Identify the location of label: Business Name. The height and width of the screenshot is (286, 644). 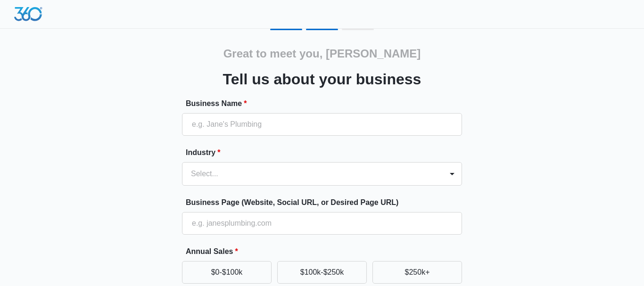
(326, 103).